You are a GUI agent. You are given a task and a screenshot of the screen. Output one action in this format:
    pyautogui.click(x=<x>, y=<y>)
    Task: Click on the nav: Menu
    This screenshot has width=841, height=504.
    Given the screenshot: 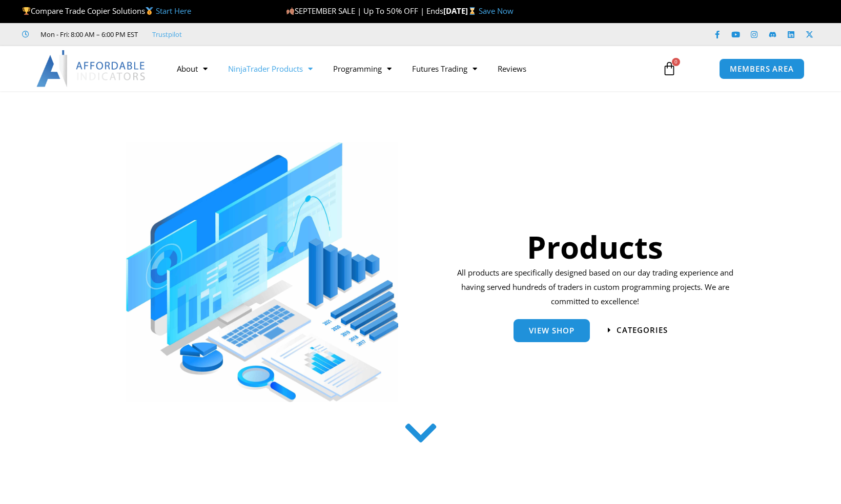 What is the action you would take?
    pyautogui.click(x=409, y=68)
    